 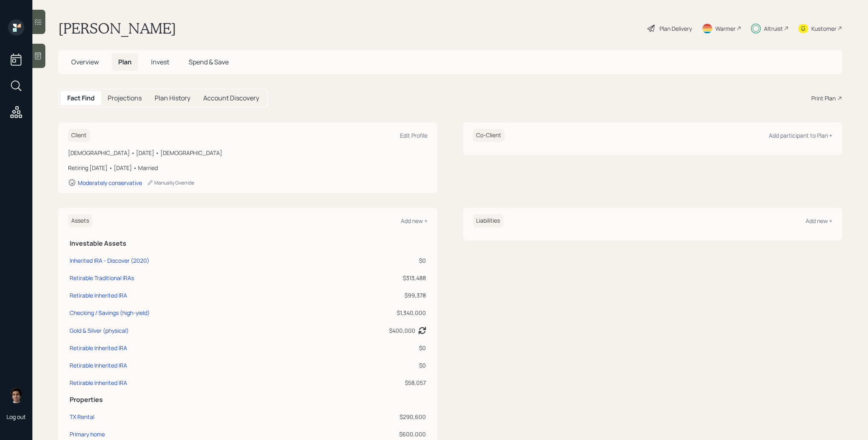 What do you see at coordinates (248, 243) in the screenshot?
I see `h5: Investable Assets` at bounding box center [248, 243].